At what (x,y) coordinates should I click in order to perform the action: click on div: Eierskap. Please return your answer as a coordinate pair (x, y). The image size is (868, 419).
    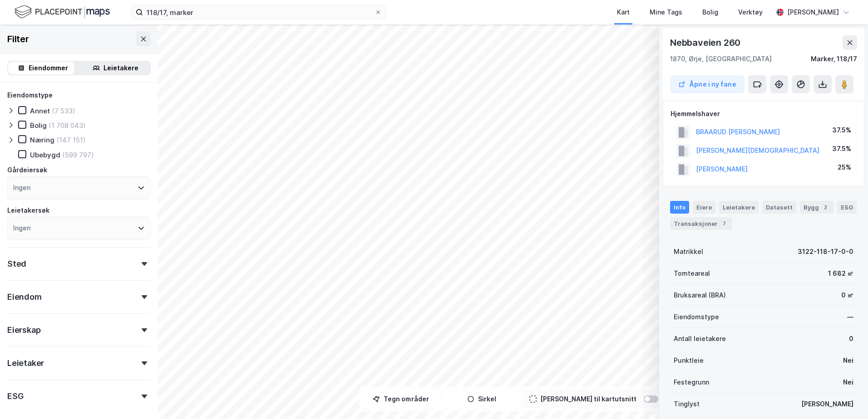
    Looking at the image, I should click on (23, 330).